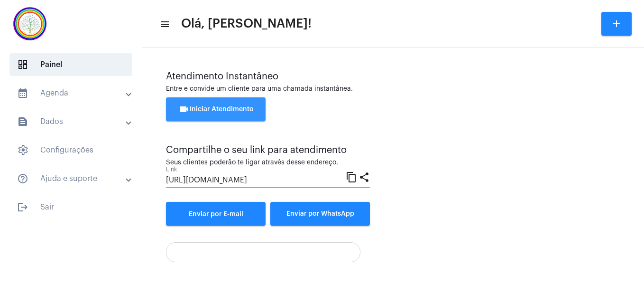 This screenshot has height=305, width=644. Describe the element at coordinates (184, 109) in the screenshot. I see `mat-icon: videocam` at that location.